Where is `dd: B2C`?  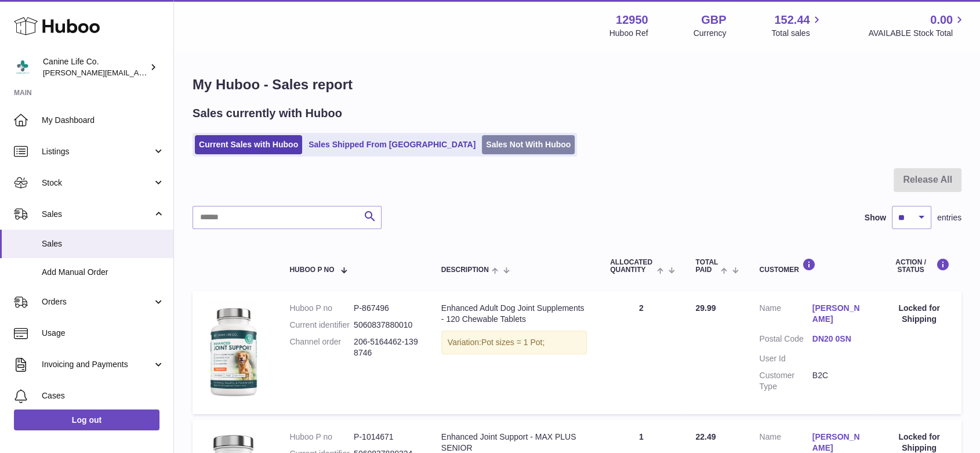
dd: B2C is located at coordinates (839, 380).